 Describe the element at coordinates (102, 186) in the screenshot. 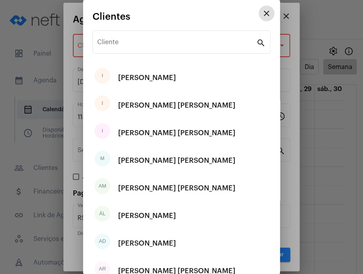

I see `div: AM` at that location.